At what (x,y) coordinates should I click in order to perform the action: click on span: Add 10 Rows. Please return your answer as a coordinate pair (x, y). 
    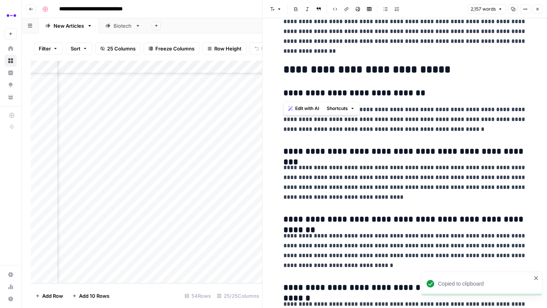
    Looking at the image, I should click on (94, 296).